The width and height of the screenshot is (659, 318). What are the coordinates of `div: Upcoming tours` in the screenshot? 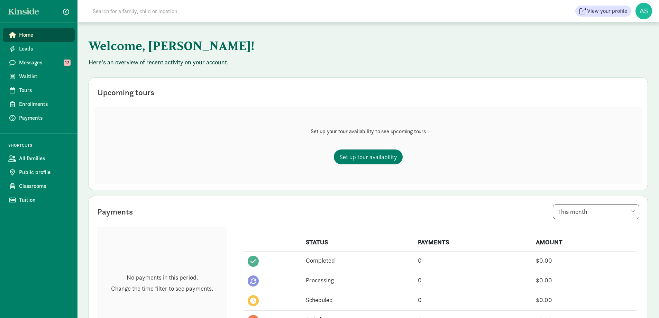 It's located at (126, 92).